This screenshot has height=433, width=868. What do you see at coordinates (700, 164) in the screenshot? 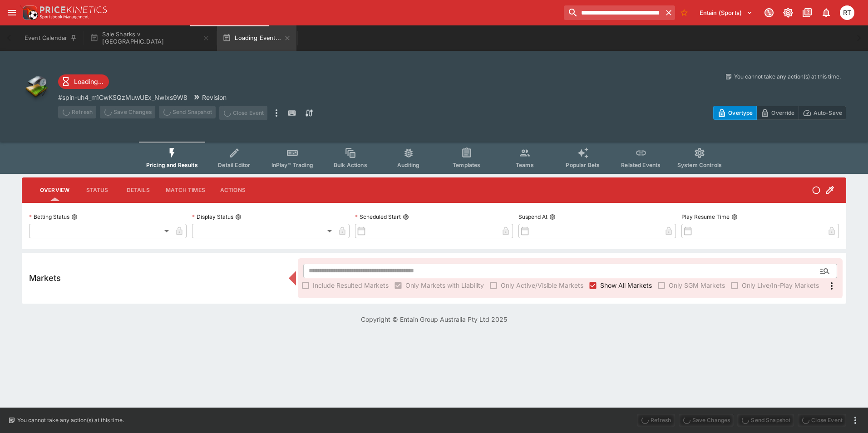
I see `span: System Controls` at bounding box center [700, 164].